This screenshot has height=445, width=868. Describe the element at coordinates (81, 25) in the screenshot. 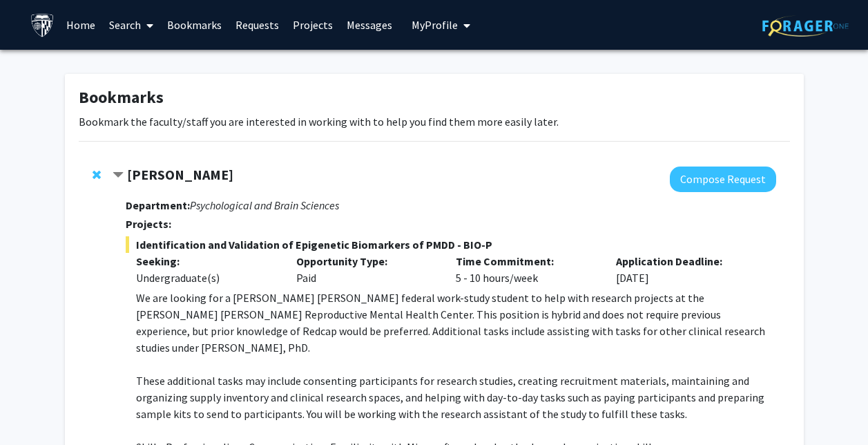

I see `a: Home` at that location.